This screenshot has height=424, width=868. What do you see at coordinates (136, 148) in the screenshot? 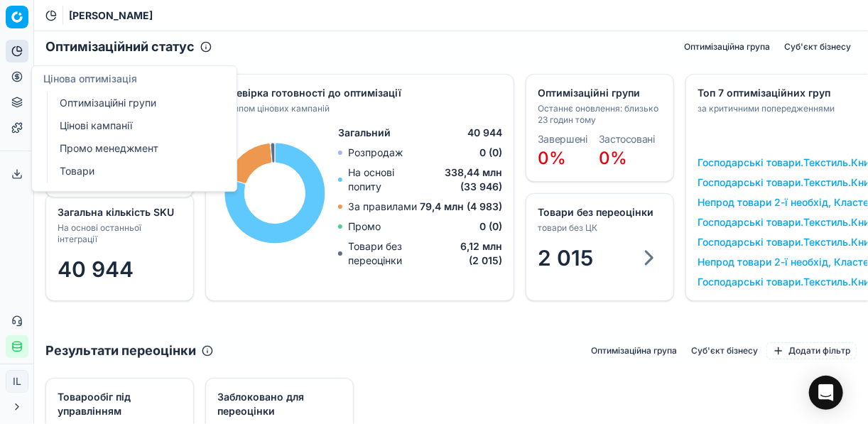
I see `a: Промо менеджмент` at bounding box center [136, 148].